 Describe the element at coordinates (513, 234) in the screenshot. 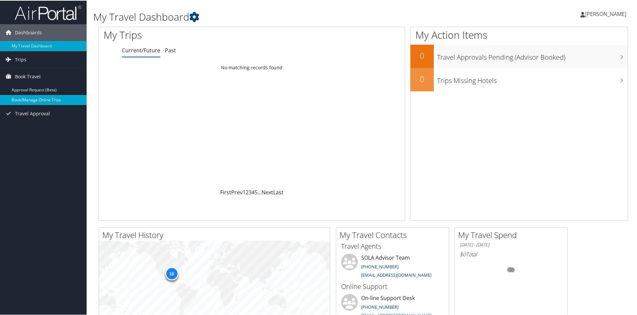

I see `h2: My Travel Spend` at that location.